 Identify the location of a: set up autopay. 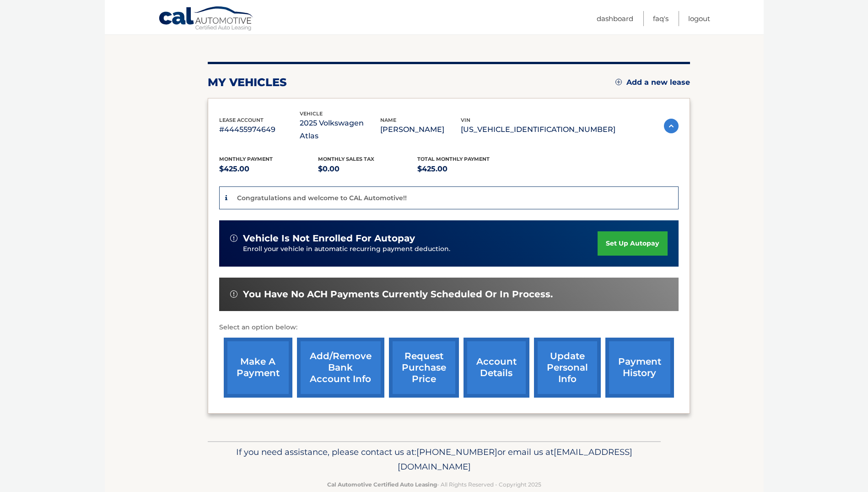
(633, 243).